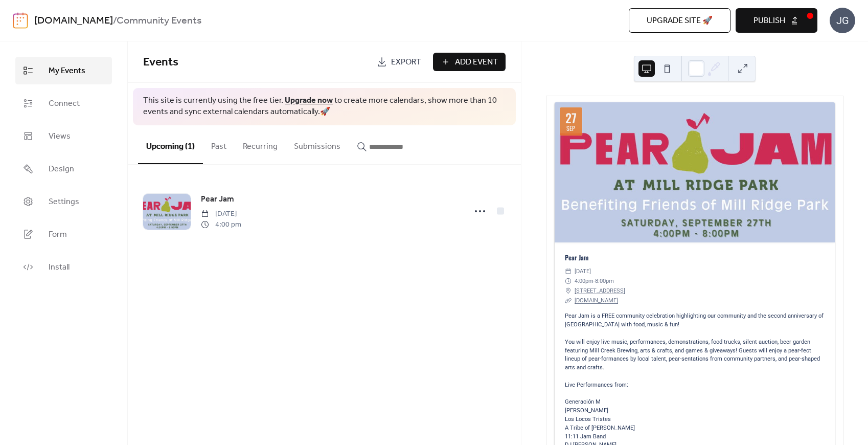 This screenshot has height=445, width=868. What do you see at coordinates (64, 104) in the screenshot?
I see `span: Connect` at bounding box center [64, 104].